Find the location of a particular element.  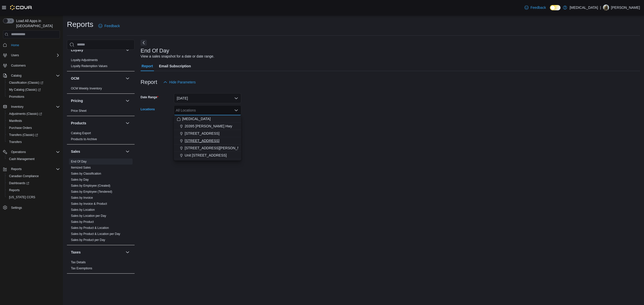

span: Price Sheet is located at coordinates (79, 111).